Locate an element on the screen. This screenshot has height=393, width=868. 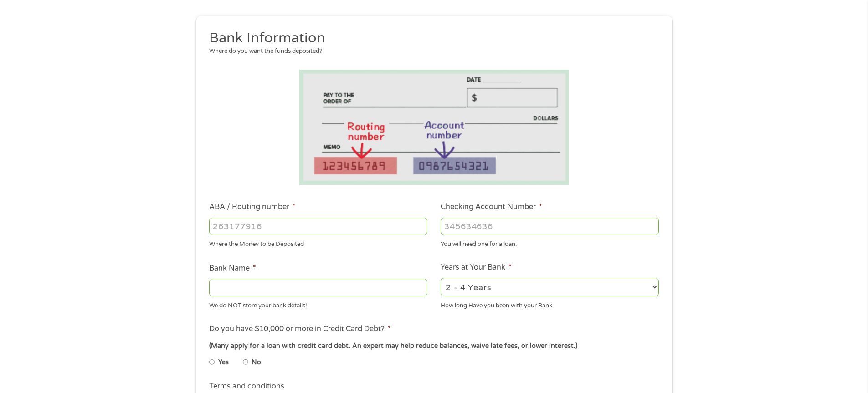
input: 345634636 is located at coordinates (549, 226).